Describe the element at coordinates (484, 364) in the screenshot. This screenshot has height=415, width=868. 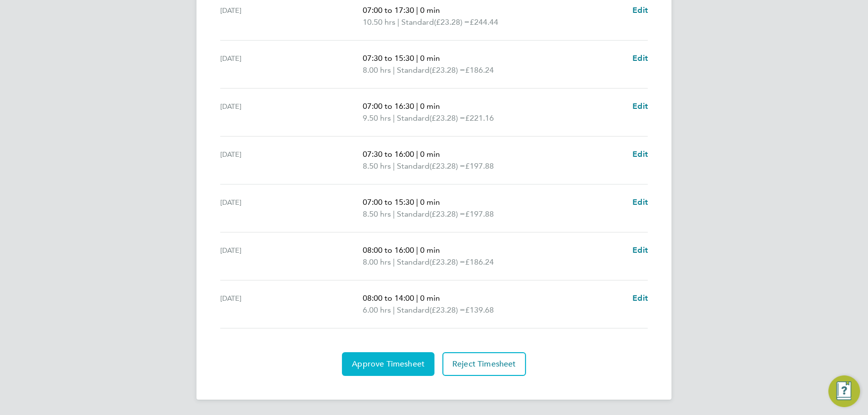
I see `span: Reject Timesheet` at that location.